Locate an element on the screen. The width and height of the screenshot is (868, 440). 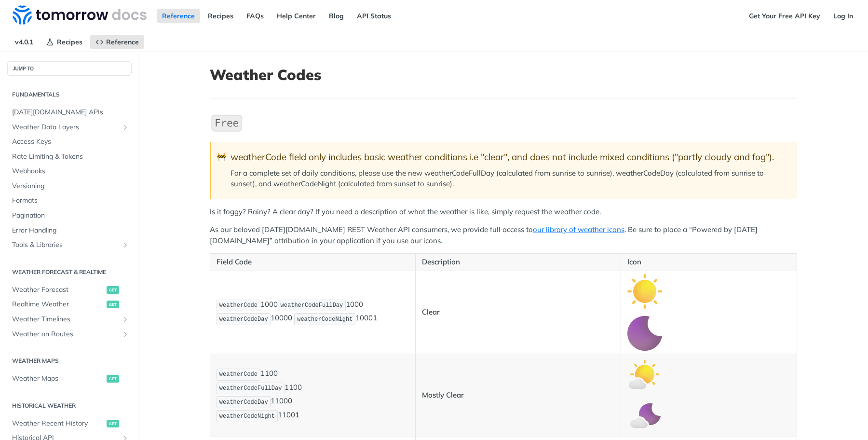
a: Tools & LibrariesShow subpages for Tools & Libraries is located at coordinates (69, 245).